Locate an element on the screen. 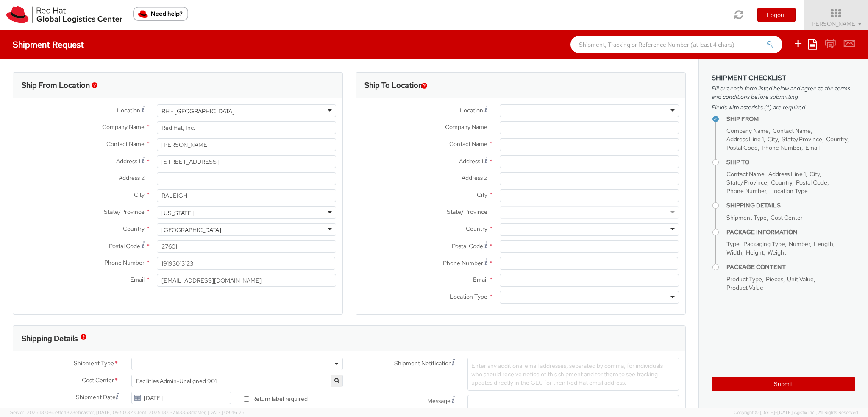 This screenshot has width=868, height=417. h3: Ship From Location is located at coordinates (56, 85).